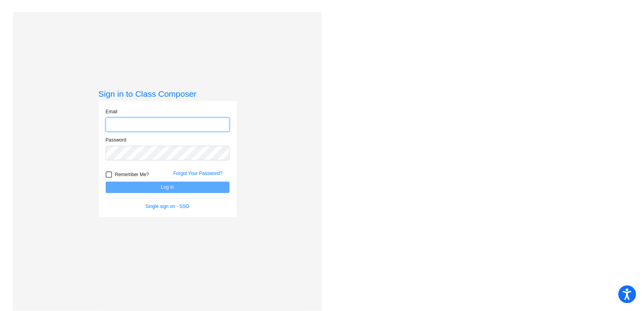 The width and height of the screenshot is (644, 311). Describe the element at coordinates (167, 207) in the screenshot. I see `a: Single sign on - SSO` at that location.